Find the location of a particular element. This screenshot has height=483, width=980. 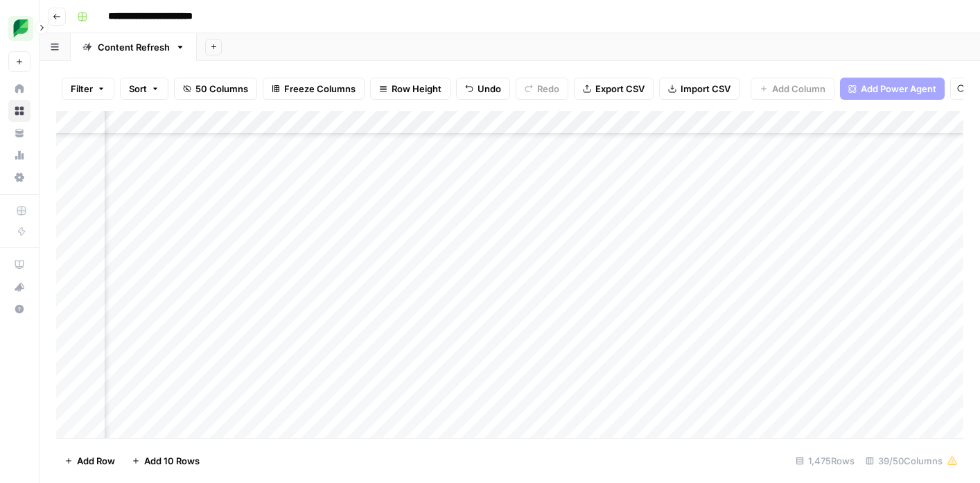

span: Undo is located at coordinates (490, 89).